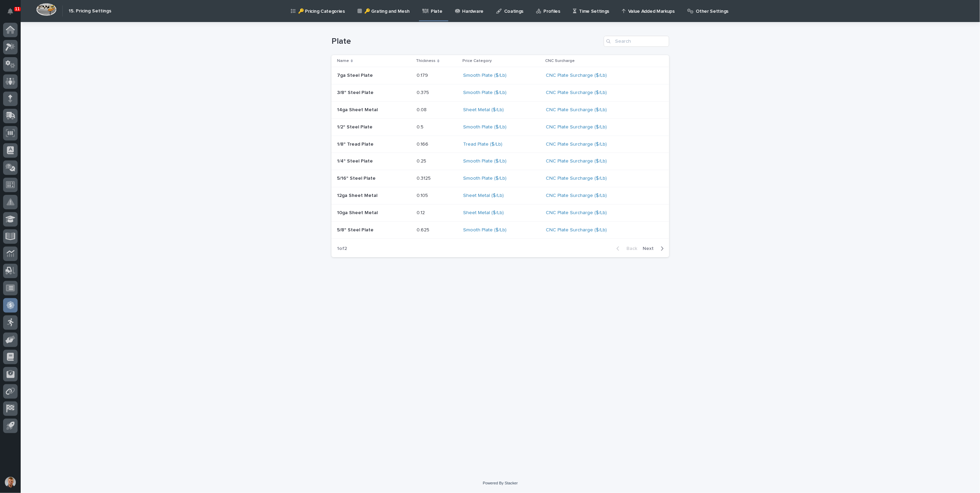 The width and height of the screenshot is (980, 493). Describe the element at coordinates (422, 212) in the screenshot. I see `p: 0.12` at that location.